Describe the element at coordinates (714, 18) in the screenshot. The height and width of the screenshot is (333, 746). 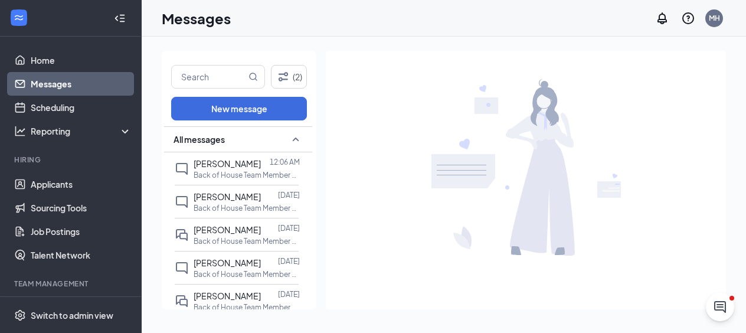
I see `div: MH` at that location.